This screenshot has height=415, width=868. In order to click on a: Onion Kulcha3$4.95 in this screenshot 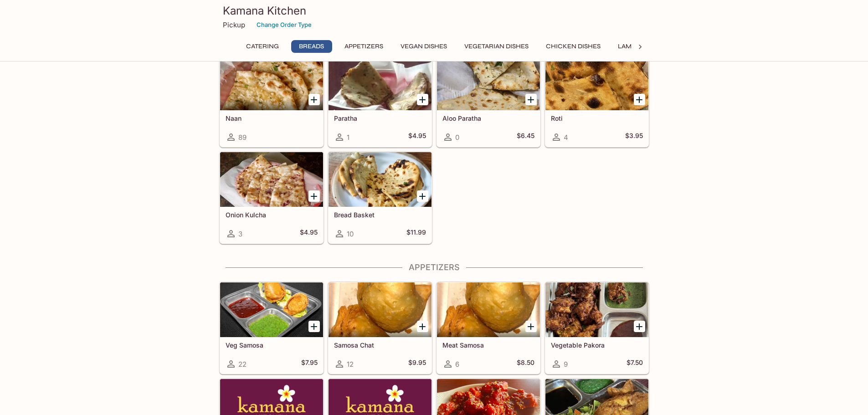, I will do `click(272, 198)`.